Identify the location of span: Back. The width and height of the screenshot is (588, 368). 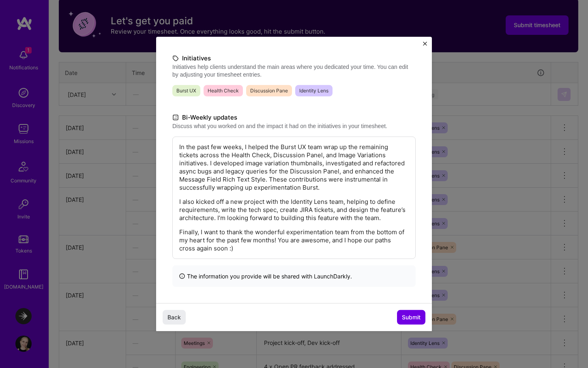
(174, 317).